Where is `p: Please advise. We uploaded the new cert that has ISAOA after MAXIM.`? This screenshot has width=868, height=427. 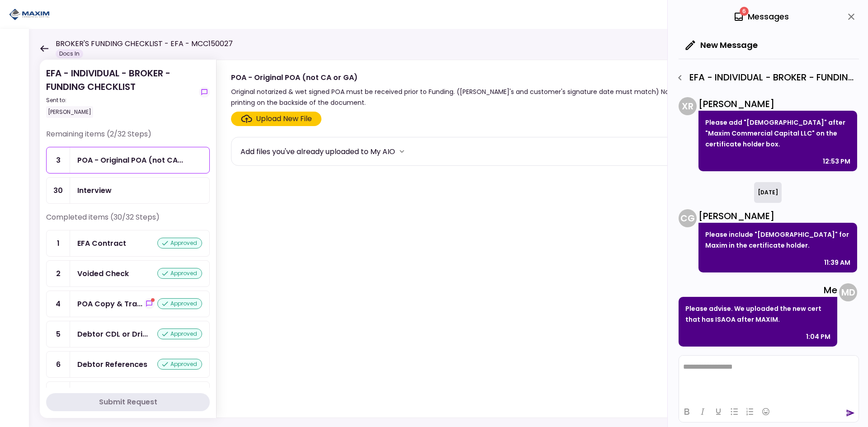
p: Please advise. We uploaded the new cert that has ISAOA after MAXIM. is located at coordinates (757, 314).